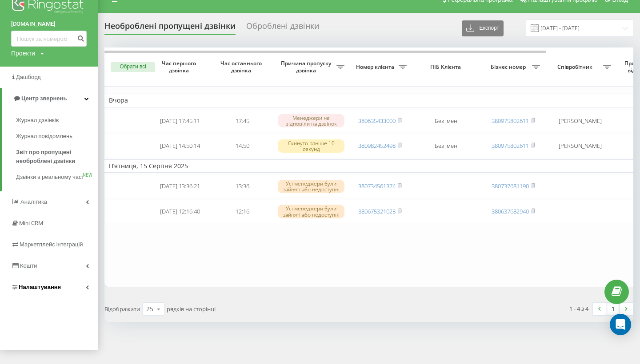 Image resolution: width=640 pixels, height=364 pixels. Describe the element at coordinates (509, 67) in the screenshot. I see `span: Бізнес номер` at that location.